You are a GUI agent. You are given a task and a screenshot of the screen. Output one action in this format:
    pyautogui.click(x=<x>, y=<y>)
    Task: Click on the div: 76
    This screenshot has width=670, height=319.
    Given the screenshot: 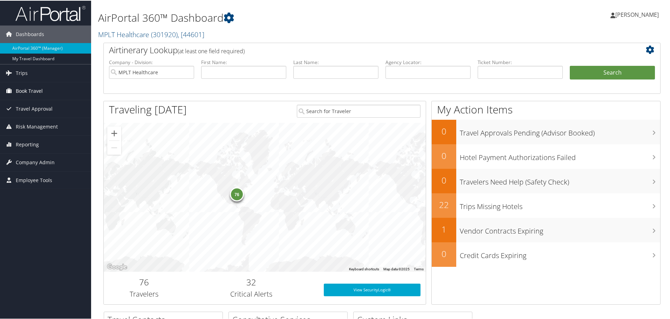 What is the action you would take?
    pyautogui.click(x=237, y=194)
    